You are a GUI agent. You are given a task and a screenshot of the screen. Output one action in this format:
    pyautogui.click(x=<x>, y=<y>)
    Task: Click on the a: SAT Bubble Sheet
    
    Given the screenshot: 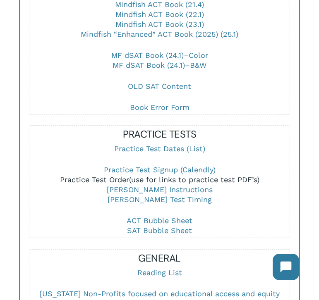 What is the action you would take?
    pyautogui.click(x=159, y=231)
    